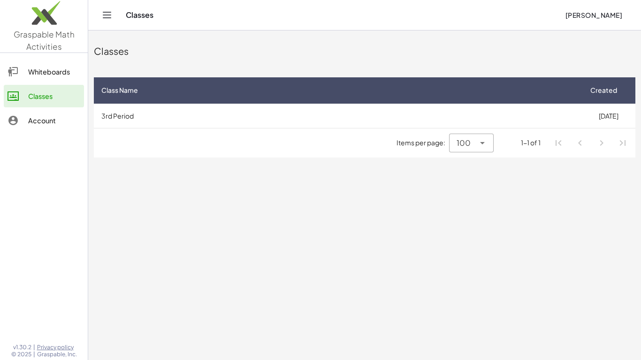  Describe the element at coordinates (57, 355) in the screenshot. I see `span: Graspable, Inc.` at that location.